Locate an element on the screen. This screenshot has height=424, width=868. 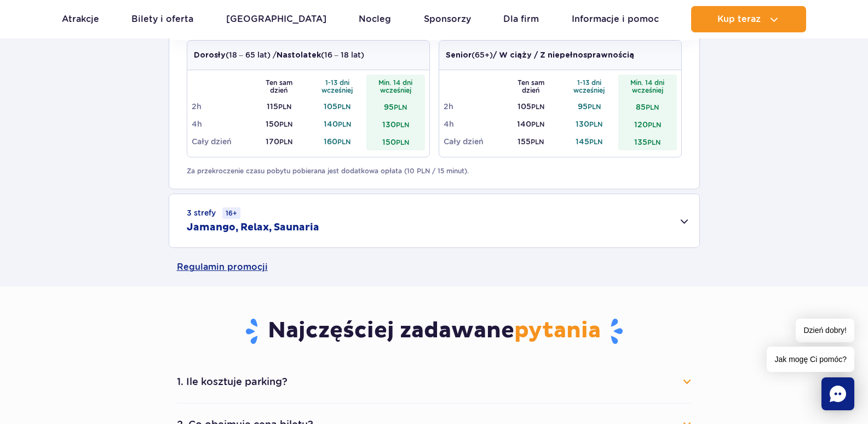
h3: Najczęściej zadawane is located at coordinates (434, 331).